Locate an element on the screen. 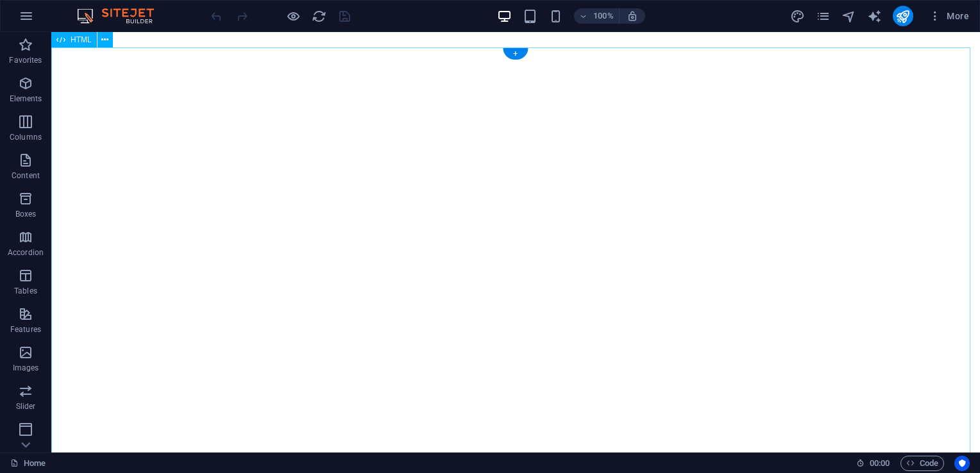 The width and height of the screenshot is (980, 473). button: Click here to leave preview mode and continue editing is located at coordinates (293, 16).